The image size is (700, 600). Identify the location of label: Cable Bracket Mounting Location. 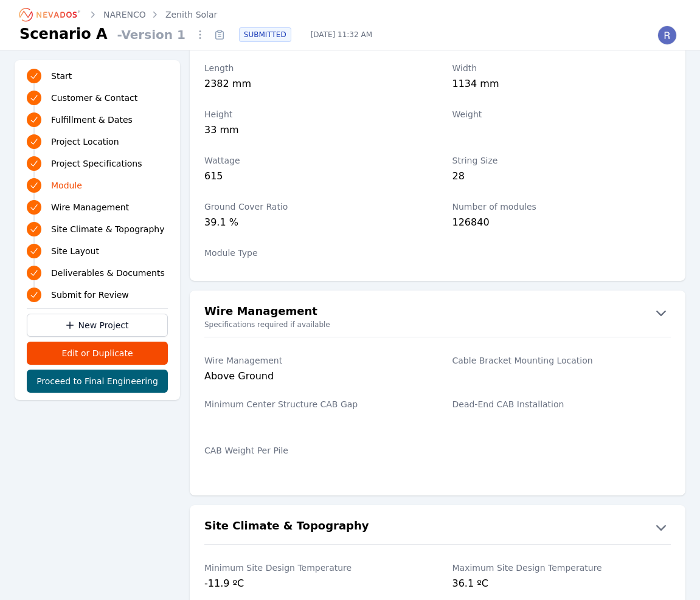
(562, 360).